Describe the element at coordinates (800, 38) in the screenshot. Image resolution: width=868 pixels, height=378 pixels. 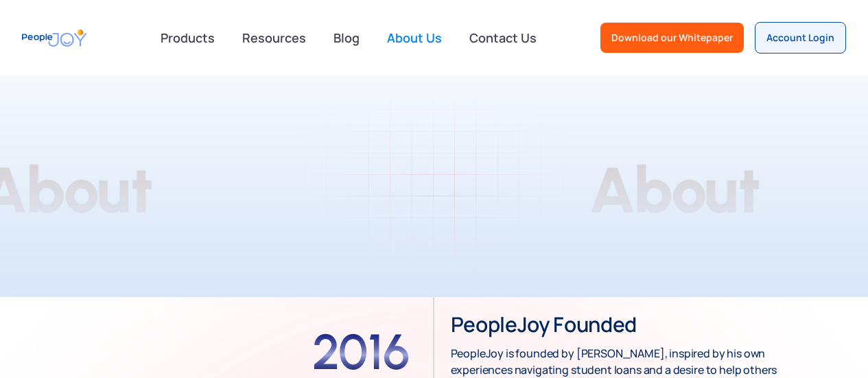
I see `div: Account Login` at that location.